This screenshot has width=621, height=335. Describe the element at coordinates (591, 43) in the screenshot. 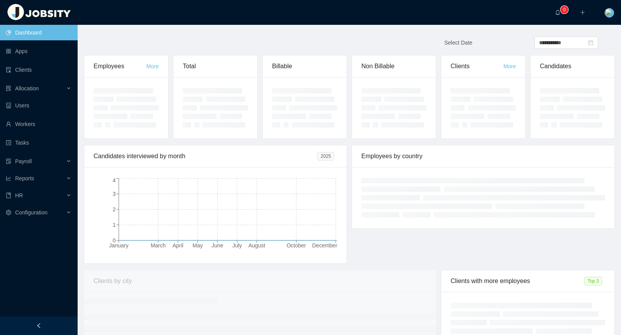

I see `i: icon: calendar` at that location.